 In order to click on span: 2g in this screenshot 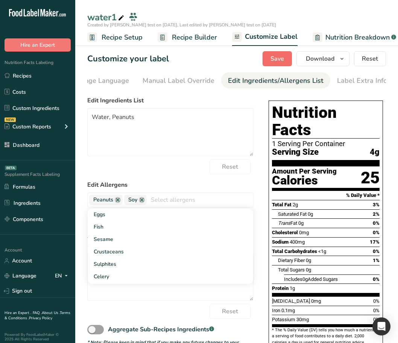, I will do `click(296, 204)`.